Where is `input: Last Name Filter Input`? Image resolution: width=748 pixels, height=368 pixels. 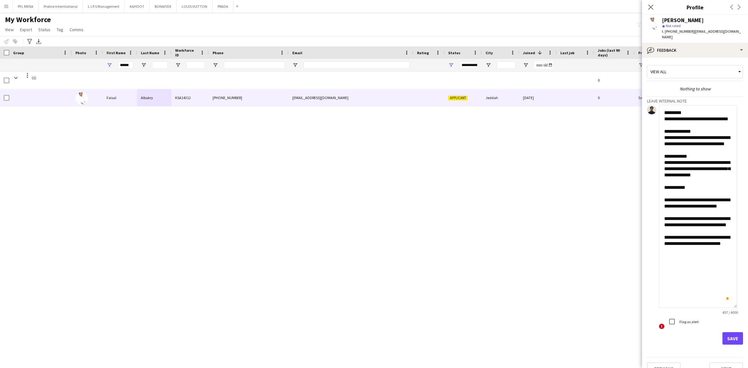 input: Last Name Filter Input is located at coordinates (160, 65).